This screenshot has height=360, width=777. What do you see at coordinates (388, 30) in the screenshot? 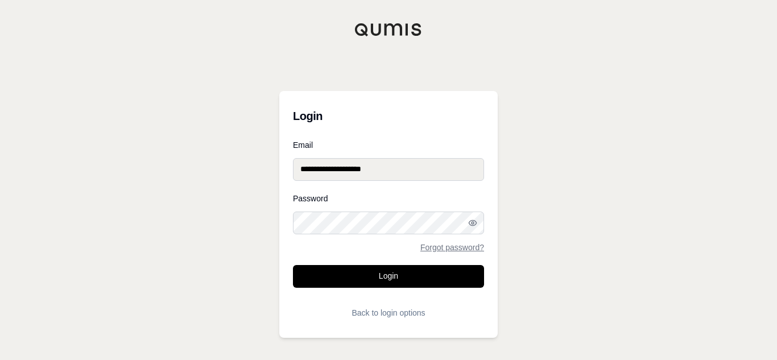
I see `img: Qumis` at bounding box center [388, 30].